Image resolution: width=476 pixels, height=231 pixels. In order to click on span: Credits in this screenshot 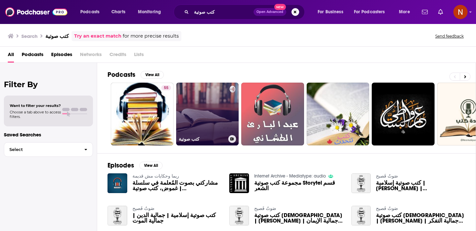, I will do `click(118, 56)`.